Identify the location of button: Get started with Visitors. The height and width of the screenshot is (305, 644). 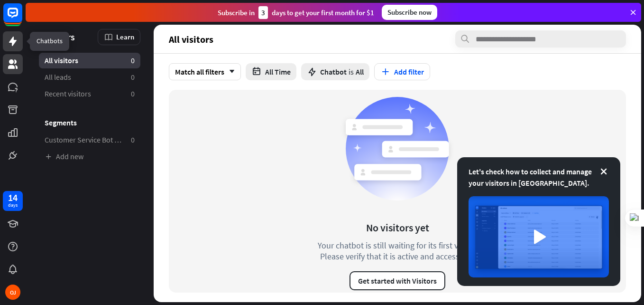
(397, 281).